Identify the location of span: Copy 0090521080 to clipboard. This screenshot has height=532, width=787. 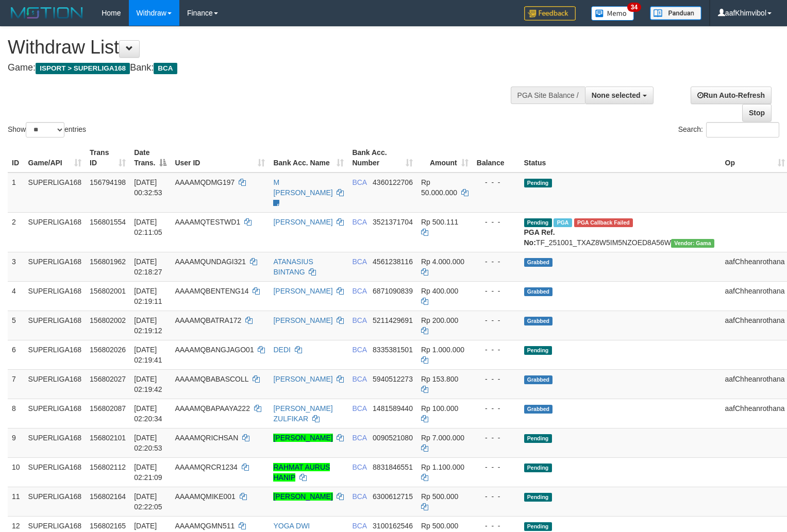
(392, 438).